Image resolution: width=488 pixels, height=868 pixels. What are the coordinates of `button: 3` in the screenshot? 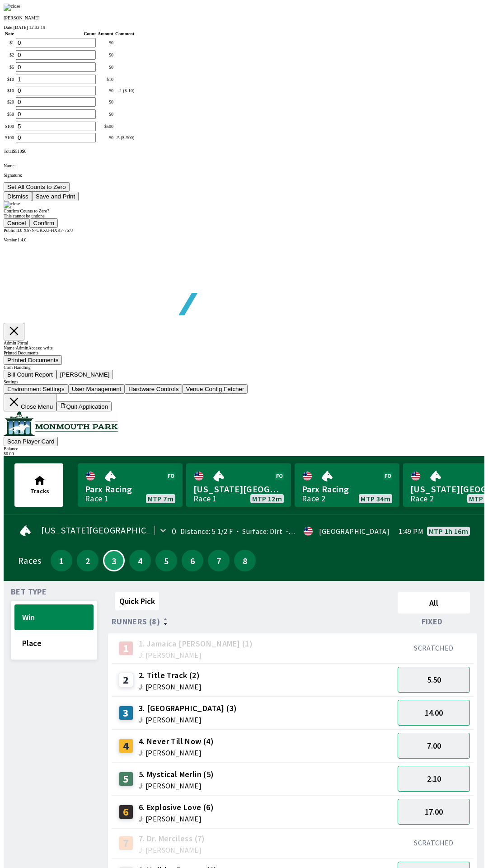 It's located at (114, 561).